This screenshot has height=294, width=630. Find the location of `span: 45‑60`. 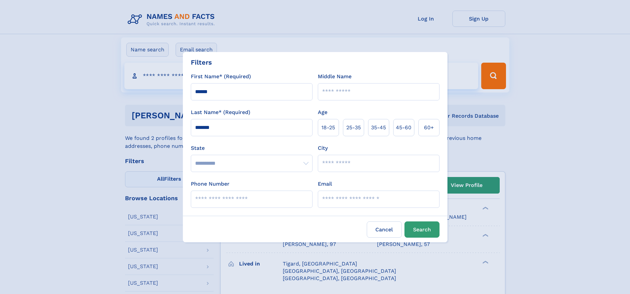

span: 45‑60 is located at coordinates (404, 127).